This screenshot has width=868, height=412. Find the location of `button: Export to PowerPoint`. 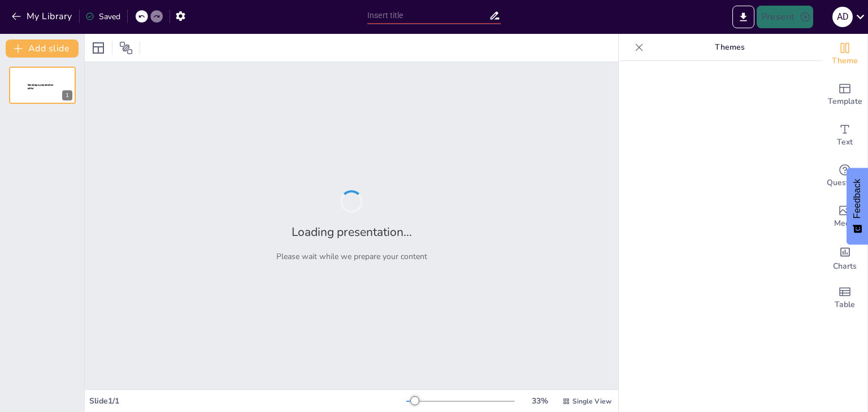

button: Export to PowerPoint is located at coordinates (743, 17).